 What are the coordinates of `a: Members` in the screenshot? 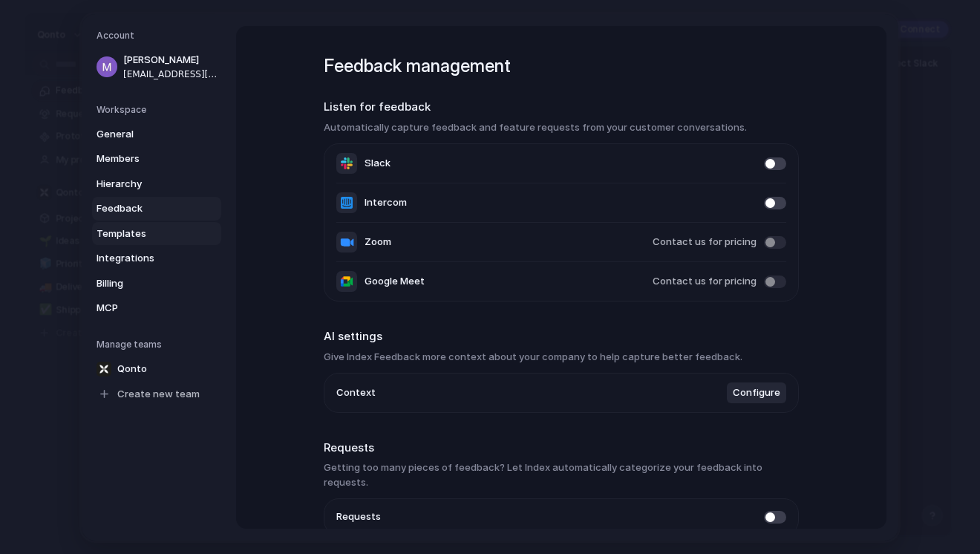 It's located at (157, 159).